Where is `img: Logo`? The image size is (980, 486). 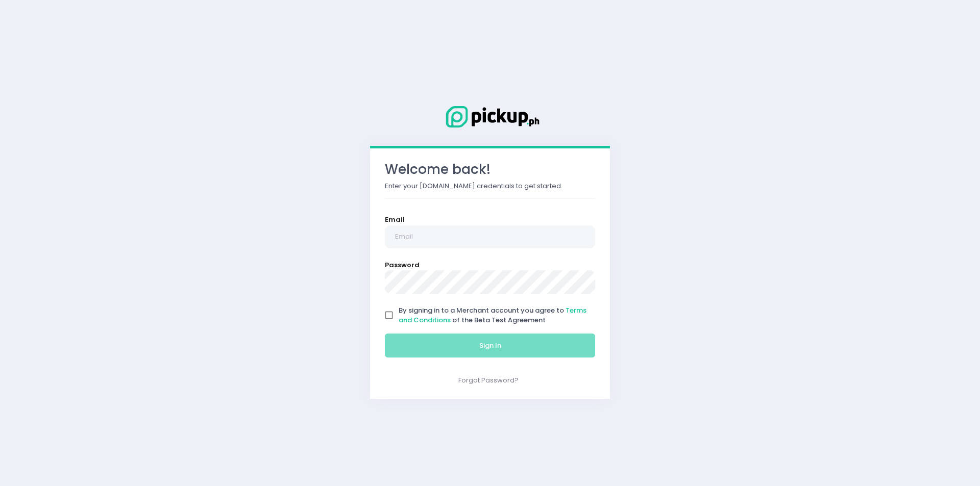
img: Logo is located at coordinates (490, 117).